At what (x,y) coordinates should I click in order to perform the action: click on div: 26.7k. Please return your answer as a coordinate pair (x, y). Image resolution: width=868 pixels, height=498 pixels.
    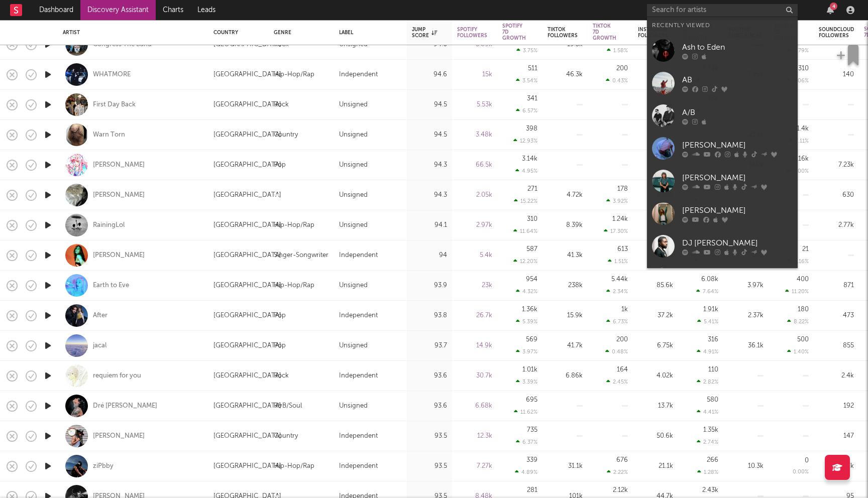
    Looking at the image, I should click on (475, 316).